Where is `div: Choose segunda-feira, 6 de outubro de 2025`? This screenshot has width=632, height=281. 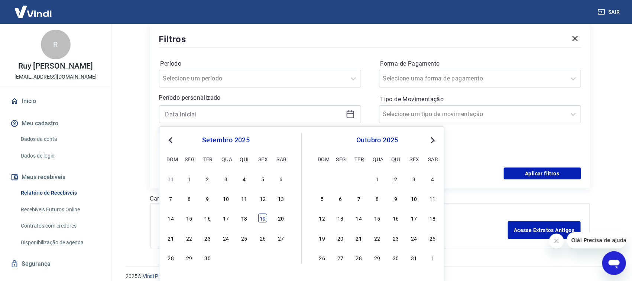 div: Choose segunda-feira, 6 de outubro de 2025 is located at coordinates (340, 199).